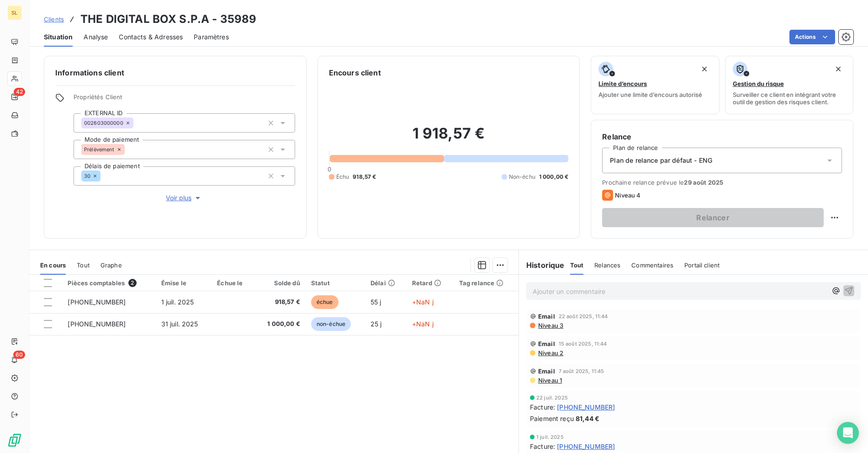 The image size is (868, 453). I want to click on span: Graphe, so click(111, 266).